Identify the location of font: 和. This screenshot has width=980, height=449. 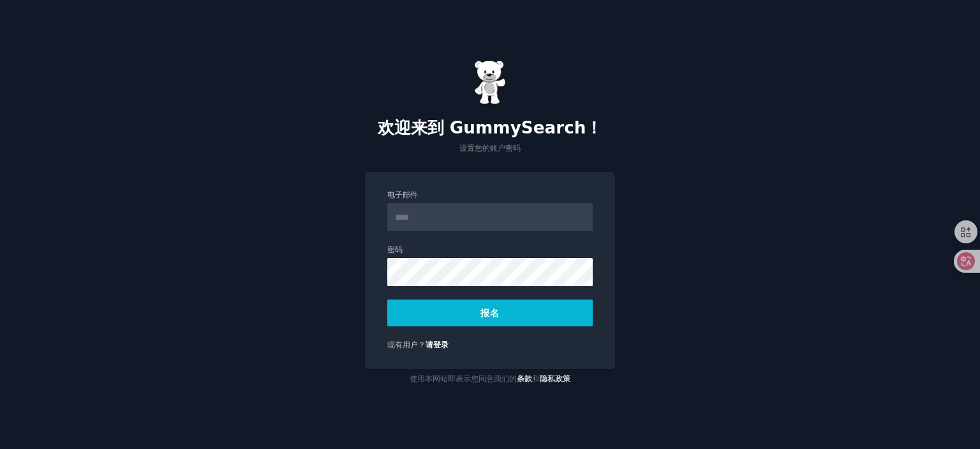
(536, 379).